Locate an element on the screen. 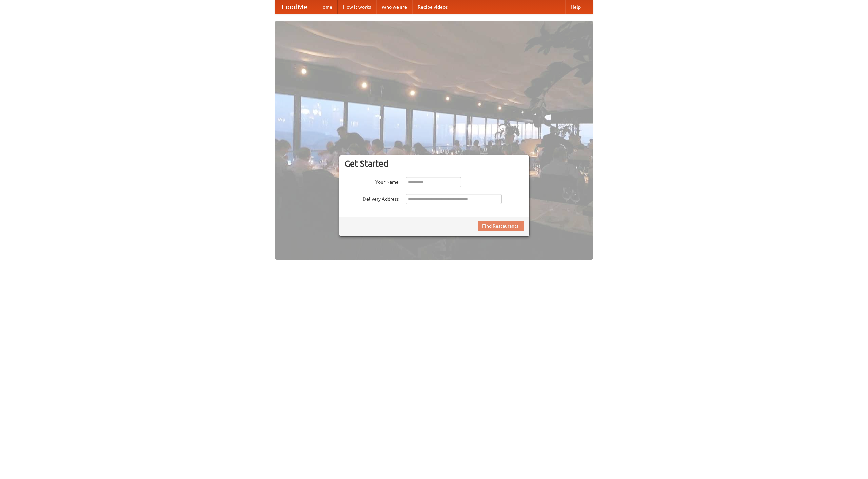 The height and width of the screenshot is (479, 868). a: How it works is located at coordinates (357, 7).